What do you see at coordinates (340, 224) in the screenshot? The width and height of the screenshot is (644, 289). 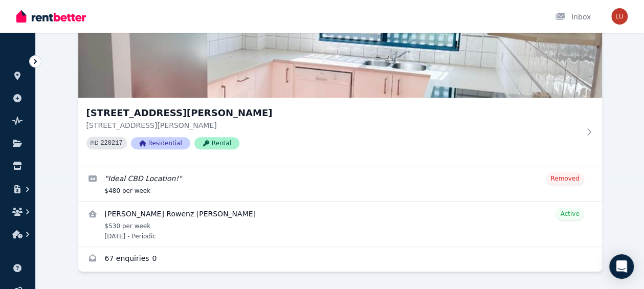 I see `a: View details for Angelo Rowenz Pangilinan` at bounding box center [340, 224].